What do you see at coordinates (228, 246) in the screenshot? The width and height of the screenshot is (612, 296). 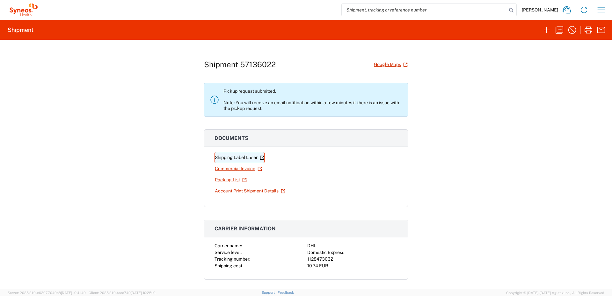 I see `span: Carrier name:` at bounding box center [228, 246].